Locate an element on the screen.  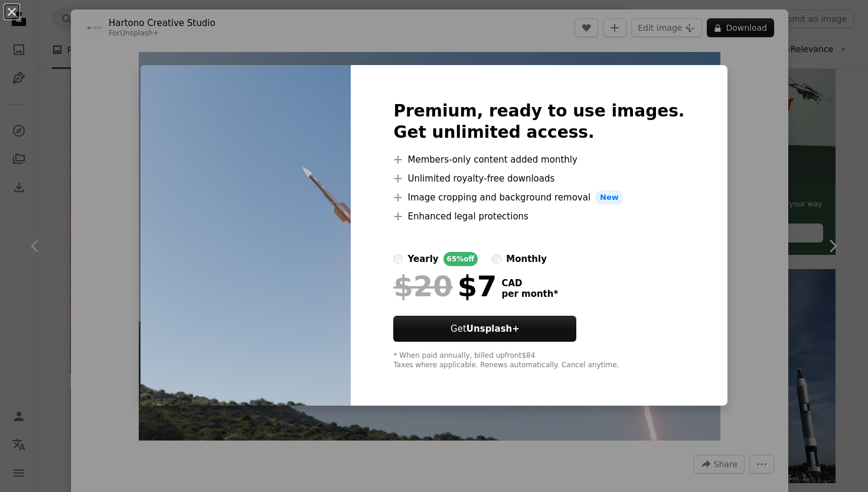
h2: Premium, ready to use images. Get unlimited access. is located at coordinates (538, 122).